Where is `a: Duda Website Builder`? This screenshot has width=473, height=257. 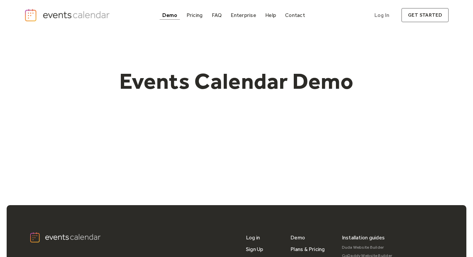
a: Duda Website Builder is located at coordinates (367, 247).